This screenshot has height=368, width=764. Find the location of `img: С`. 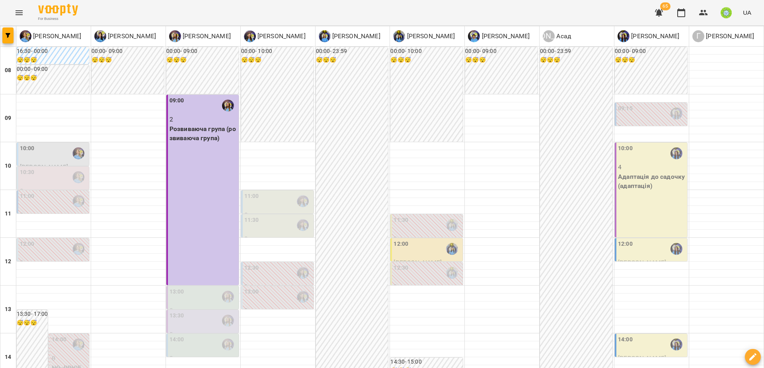

img: С is located at coordinates (399, 36).